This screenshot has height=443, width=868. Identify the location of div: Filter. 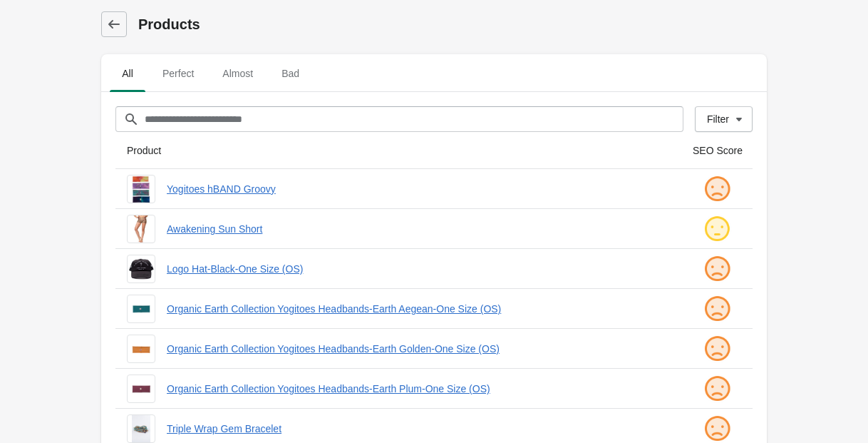
(718, 119).